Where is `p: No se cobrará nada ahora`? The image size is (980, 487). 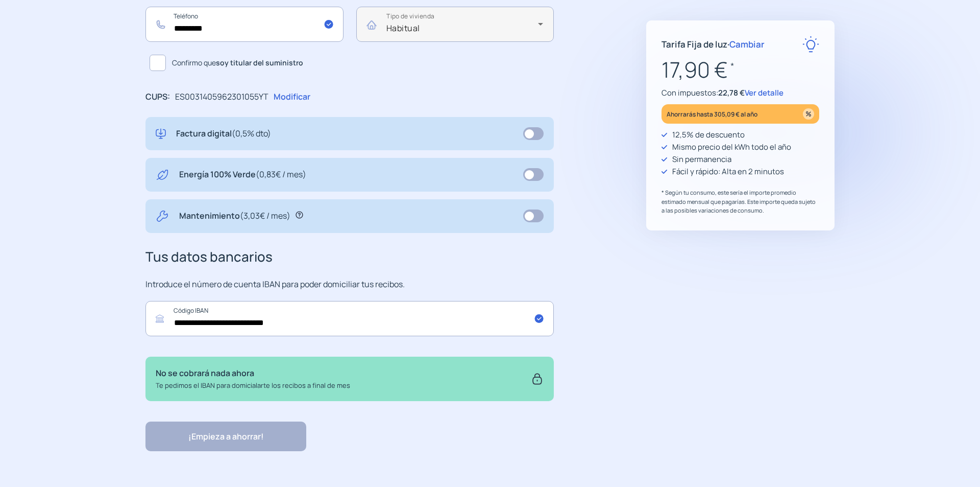 p: No se cobrará nada ahora is located at coordinates (252, 374).